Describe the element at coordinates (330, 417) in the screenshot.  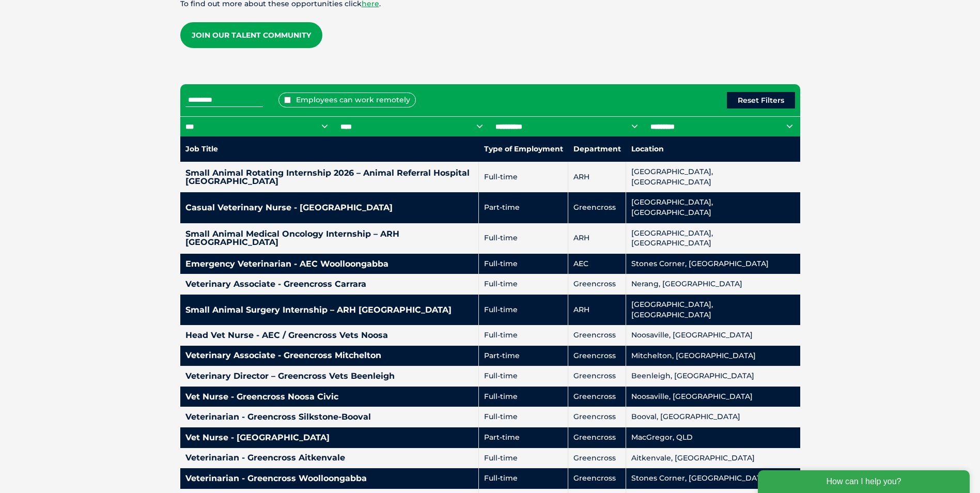
I see `h4: Veterinarian - Greencross Silkstone-Booval` at that location.